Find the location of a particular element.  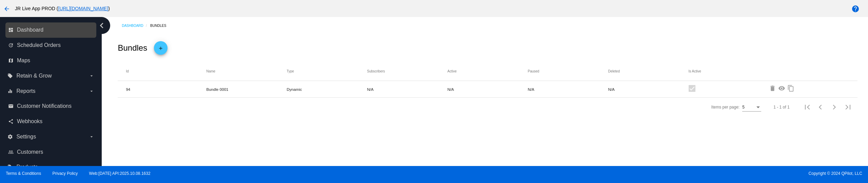

mat-cell: Bundle 0001 is located at coordinates (246, 89).